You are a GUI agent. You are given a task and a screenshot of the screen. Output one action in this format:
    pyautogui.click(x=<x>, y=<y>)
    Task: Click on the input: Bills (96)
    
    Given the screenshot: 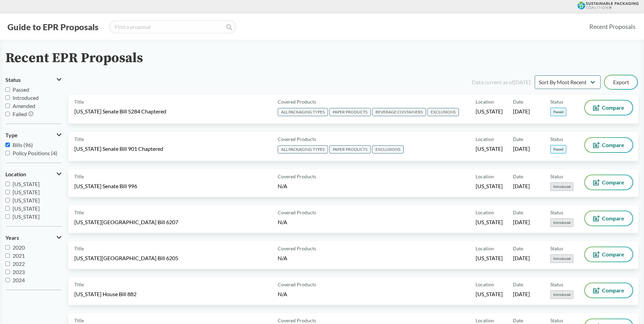 What is the action you would take?
    pyautogui.click(x=7, y=145)
    